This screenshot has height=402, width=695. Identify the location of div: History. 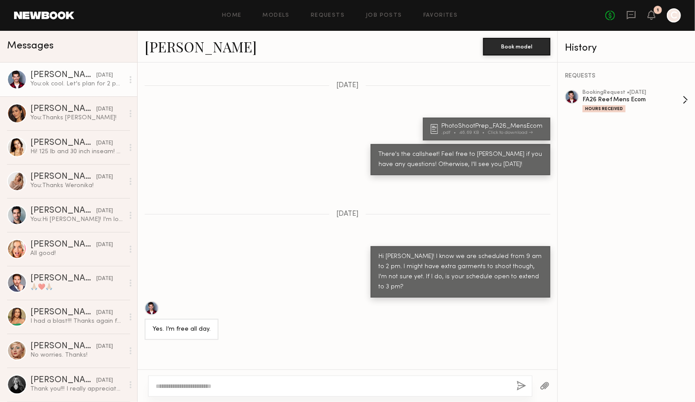
(627, 48).